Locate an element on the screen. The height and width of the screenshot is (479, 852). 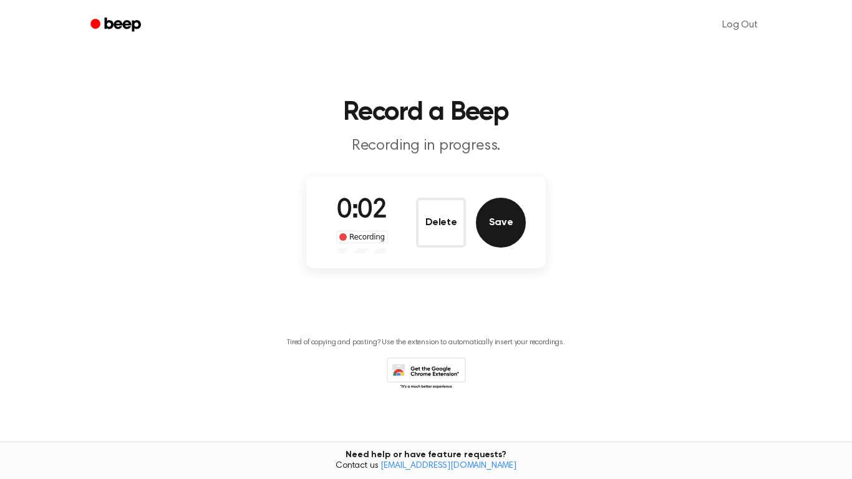
div: Recording is located at coordinates (362, 237).